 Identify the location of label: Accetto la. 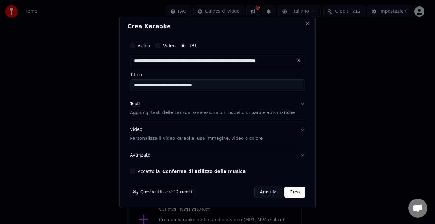
(191, 172).